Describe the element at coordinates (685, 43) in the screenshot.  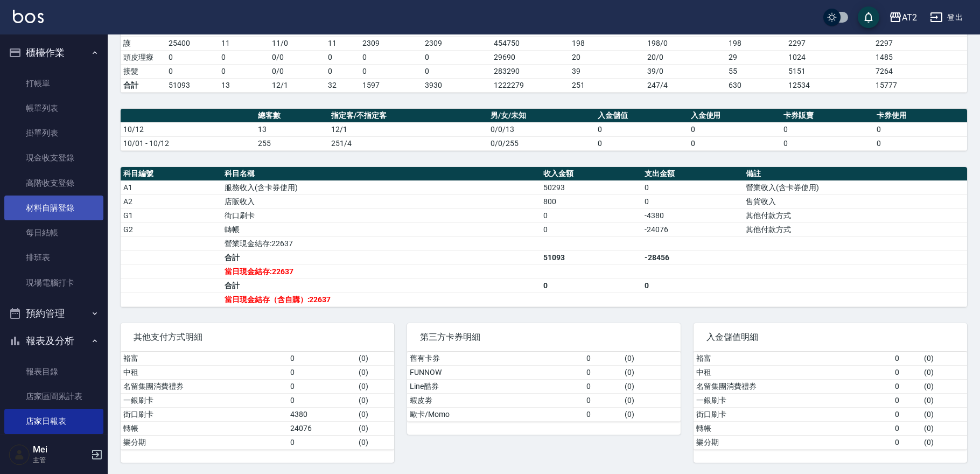
I see `td: 198 / 0` at that location.